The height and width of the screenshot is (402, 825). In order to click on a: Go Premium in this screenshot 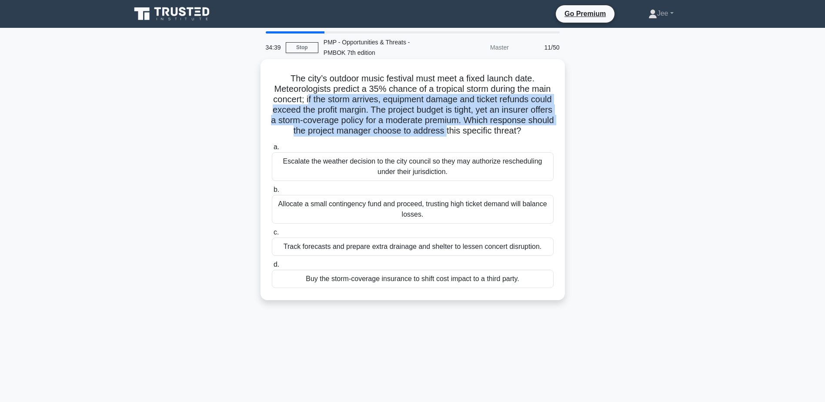, I will do `click(585, 13)`.